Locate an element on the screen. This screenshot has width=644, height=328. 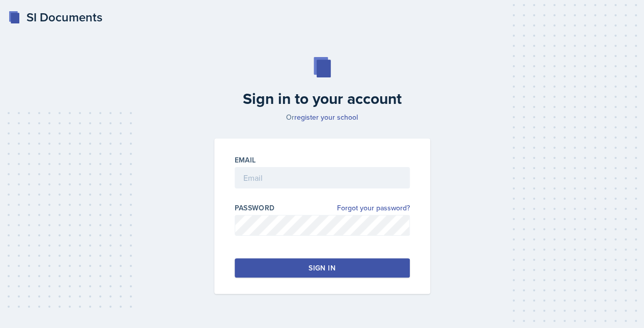
label: Password is located at coordinates (255, 208).